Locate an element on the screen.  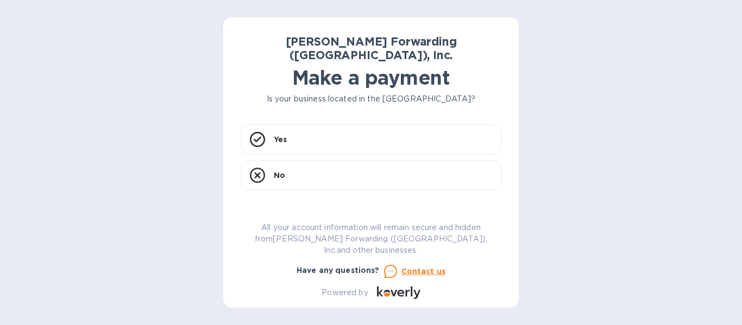
h1: Make a payment is located at coordinates (371, 78).